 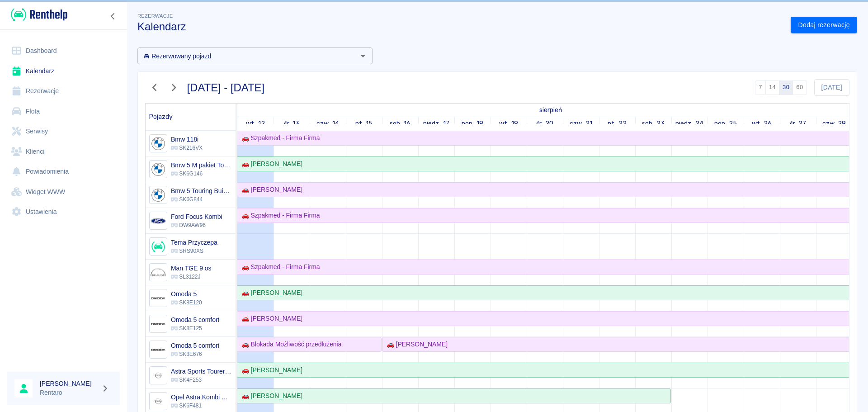 I want to click on a: 28 sierpnia 2025, so click(x=834, y=124).